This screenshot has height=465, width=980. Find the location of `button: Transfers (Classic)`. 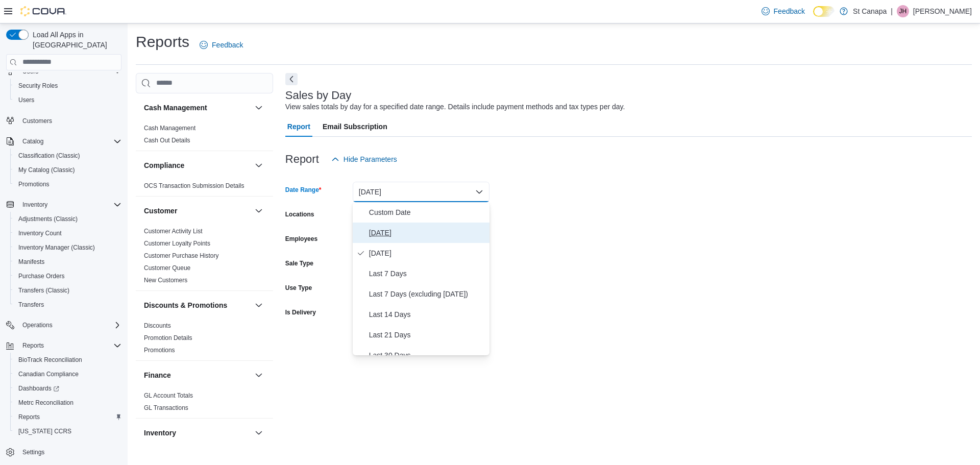

button: Transfers (Classic) is located at coordinates (68, 290).